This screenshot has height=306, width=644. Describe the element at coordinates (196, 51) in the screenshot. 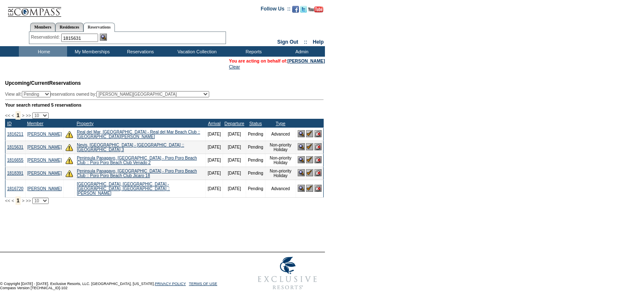

I see `td: Vacation Collection` at that location.